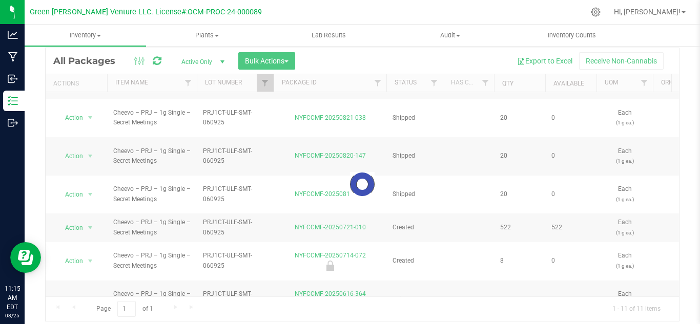 Image resolution: width=700 pixels, height=324 pixels. I want to click on a: Inventory Counts, so click(571, 35).